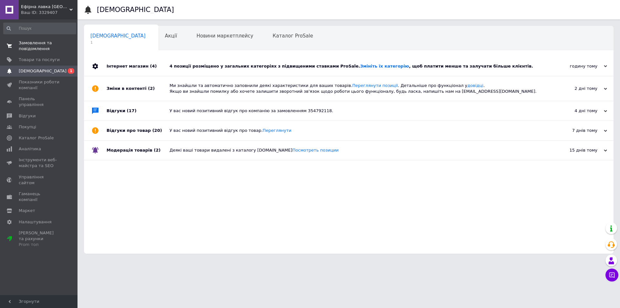  Describe the element at coordinates (39, 163) in the screenshot. I see `span: Інструменти веб-майстра та SEO` at that location.